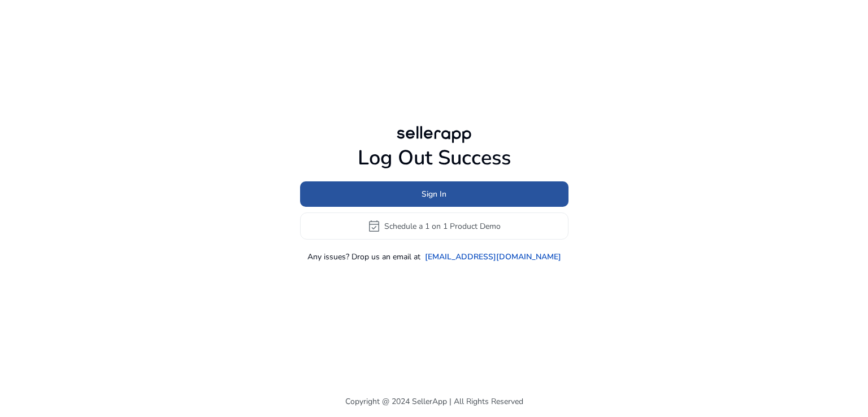 The height and width of the screenshot is (417, 868). I want to click on button: Sign In, so click(434, 193).